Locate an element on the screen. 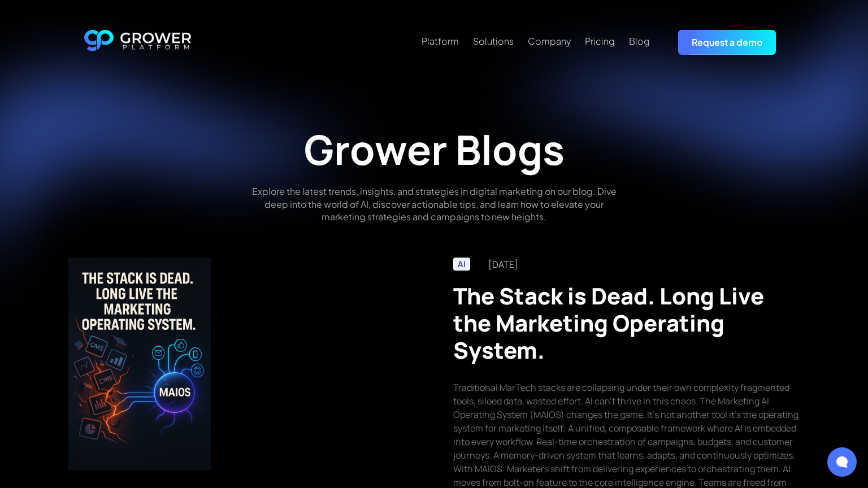  div: Pricing is located at coordinates (599, 41).